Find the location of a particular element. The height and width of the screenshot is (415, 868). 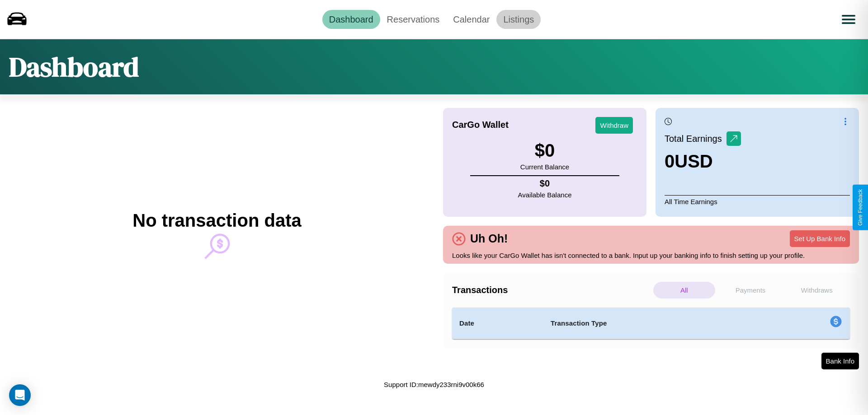

p: Looks like your CarGo Wallet has isn't connected to a bank. Input up your banking info to finish ... is located at coordinates (651, 256).